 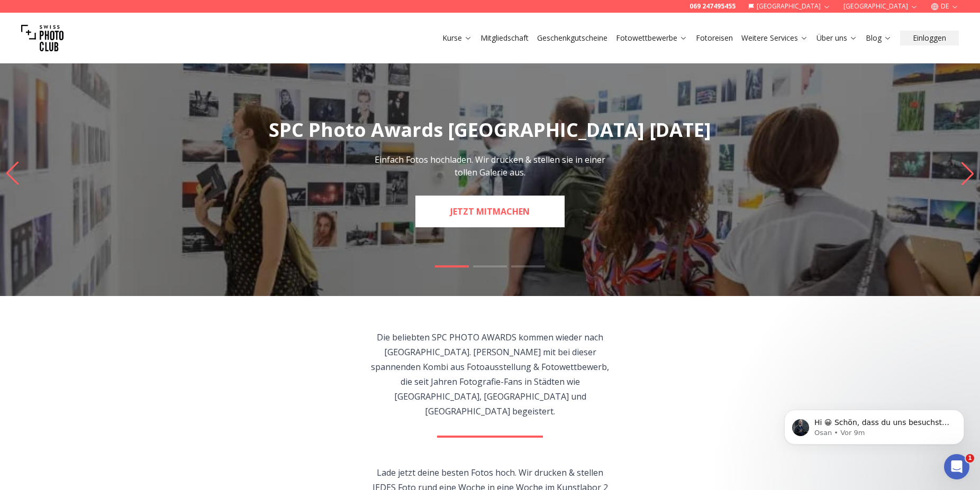 I want to click on button: Geschenkgutscheine, so click(x=571, y=38).